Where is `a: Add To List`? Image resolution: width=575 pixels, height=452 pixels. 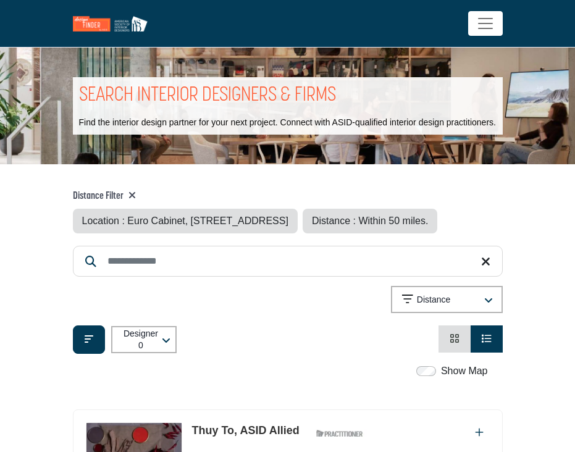 a: Add To List is located at coordinates (479, 432).